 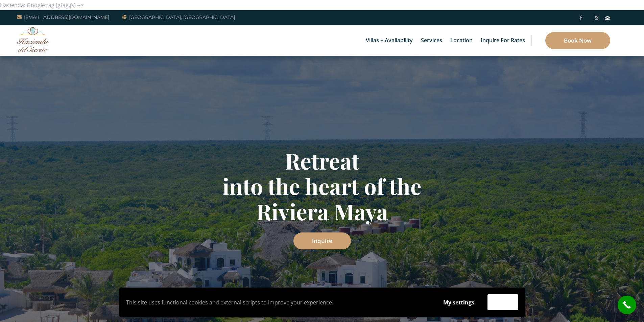 What do you see at coordinates (627, 305) in the screenshot?
I see `a: call` at bounding box center [627, 305].